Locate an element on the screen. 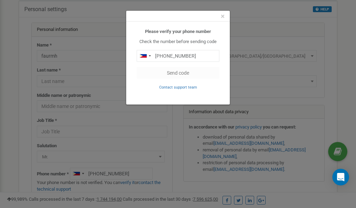 Image resolution: width=356 pixels, height=208 pixels. p: Check the number before sending code is located at coordinates (178, 42).